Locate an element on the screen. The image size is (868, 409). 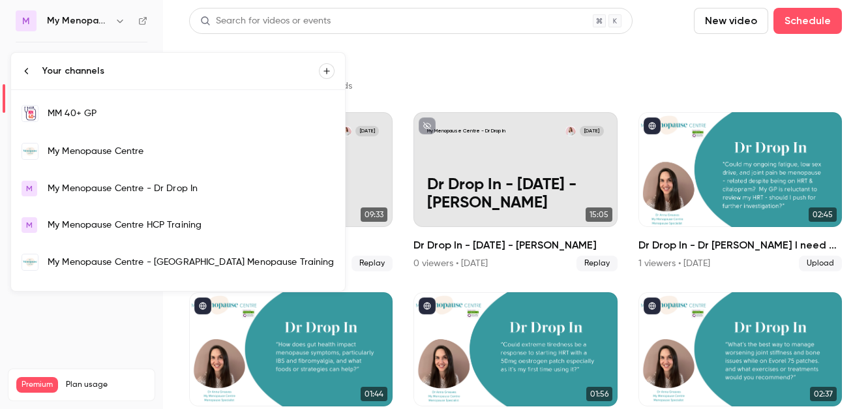
img: MM 40+ GP is located at coordinates (30, 114).